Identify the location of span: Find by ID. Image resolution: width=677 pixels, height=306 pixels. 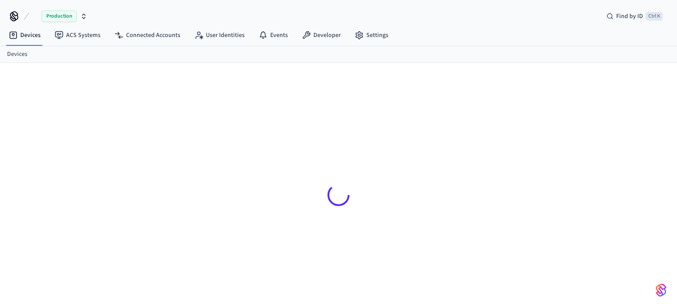
(629, 16).